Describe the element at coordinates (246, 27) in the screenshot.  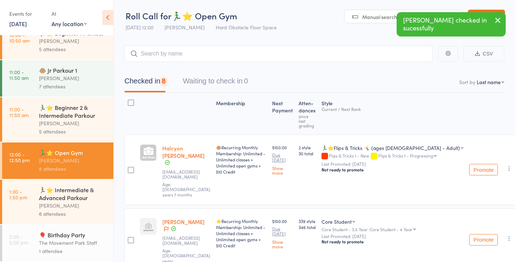
I see `span: Hard Obstacle Floor Space` at that location.